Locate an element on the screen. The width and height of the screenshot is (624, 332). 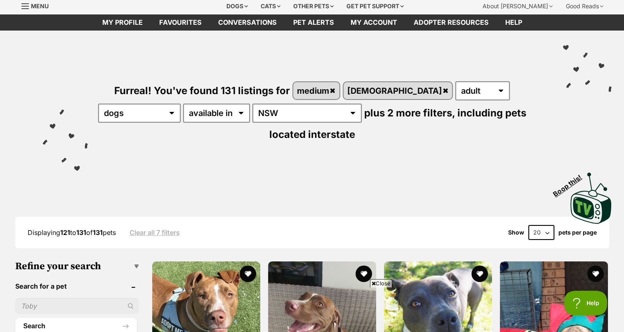
a: Adopter resources is located at coordinates (451, 22).